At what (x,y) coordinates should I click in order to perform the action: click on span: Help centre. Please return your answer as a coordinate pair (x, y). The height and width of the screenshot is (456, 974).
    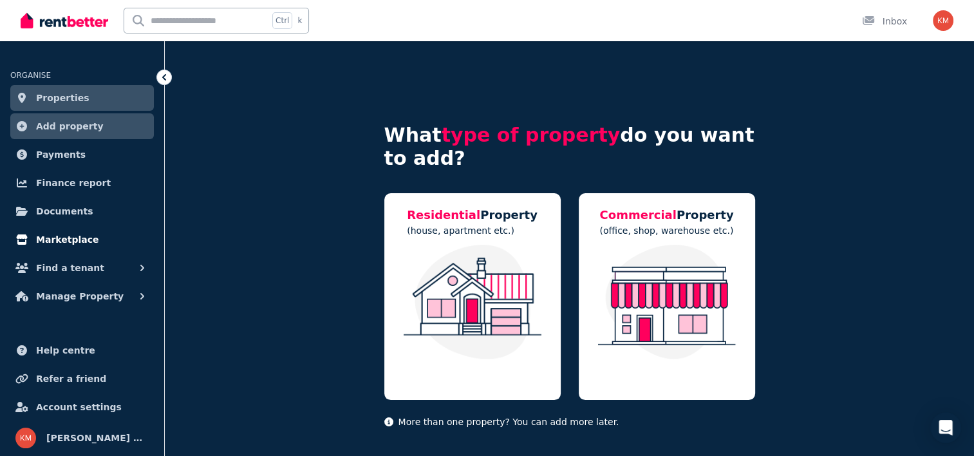
    Looking at the image, I should click on (66, 350).